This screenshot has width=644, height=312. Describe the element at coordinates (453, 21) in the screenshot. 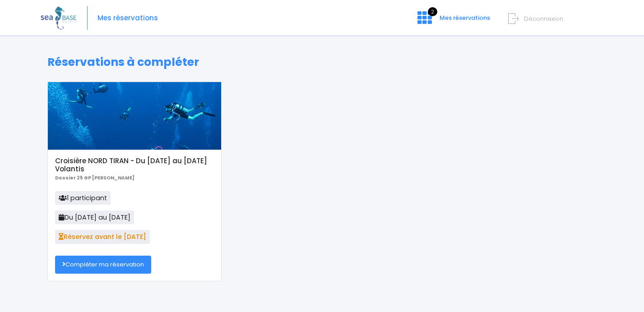

I see `a: 2 Mes réservations` at that location.